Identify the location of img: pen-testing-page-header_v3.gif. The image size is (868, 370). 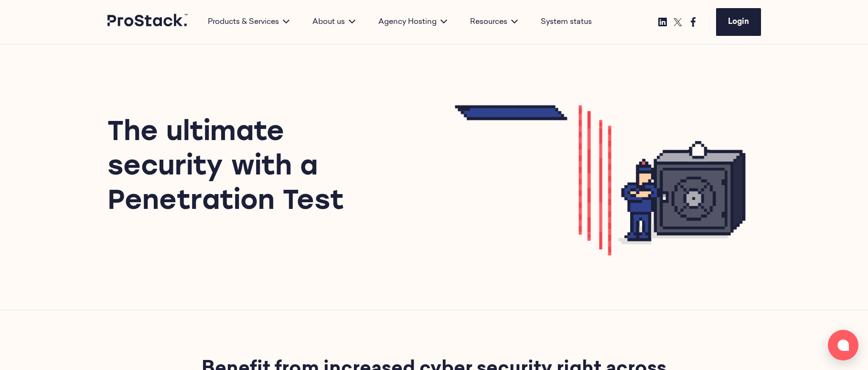
(598, 177).